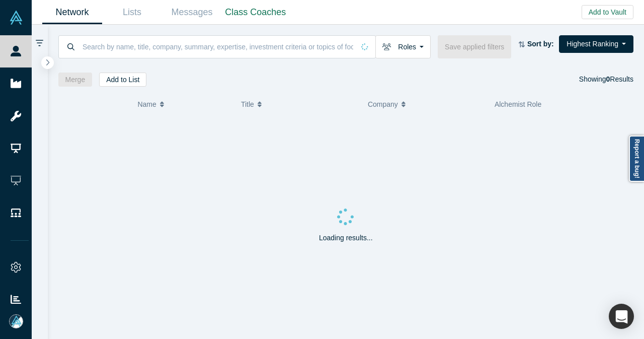 The height and width of the screenshot is (339, 644). Describe the element at coordinates (475, 47) in the screenshot. I see `button: Save applied filters` at that location.